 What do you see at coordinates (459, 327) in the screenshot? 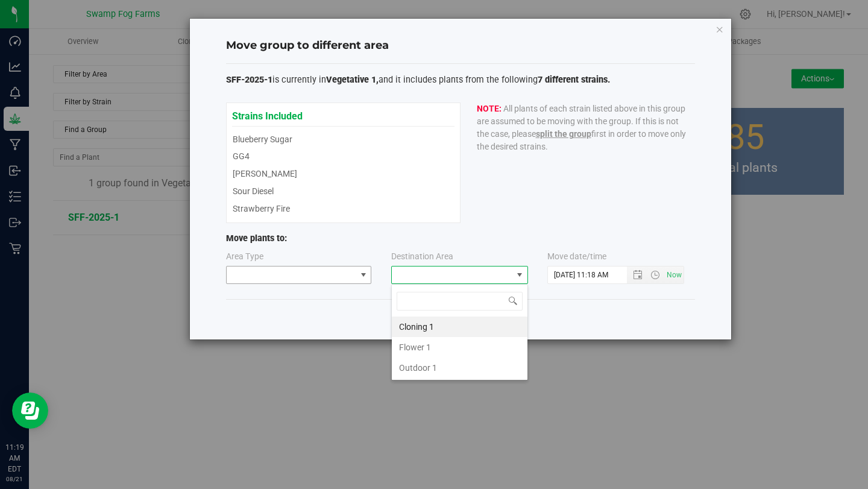
I see `li: Cloning 1` at bounding box center [459, 327].